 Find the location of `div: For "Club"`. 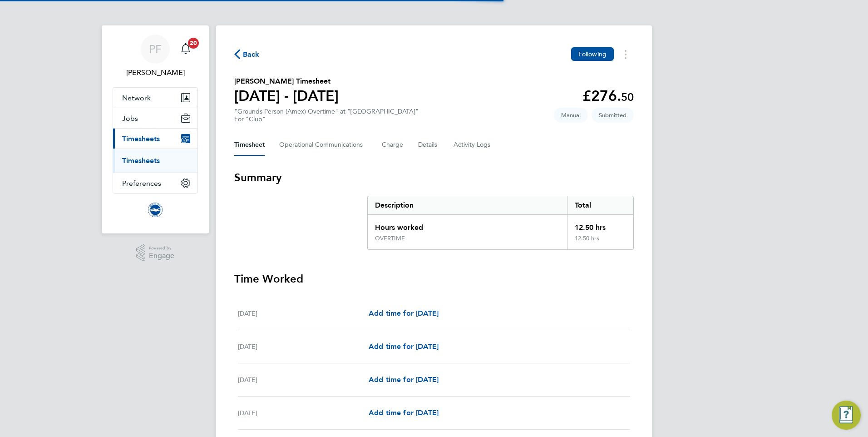

div: For "Club" is located at coordinates (326, 119).